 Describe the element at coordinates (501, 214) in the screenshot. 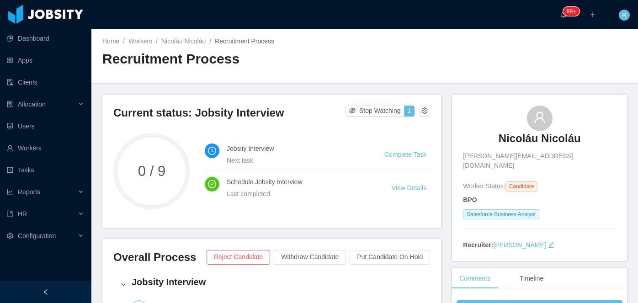

I see `span: Salesforce Business Analyst` at that location.